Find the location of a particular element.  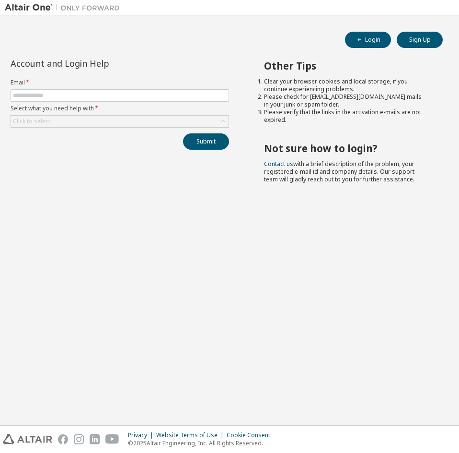

button: Login is located at coordinates (368, 40).